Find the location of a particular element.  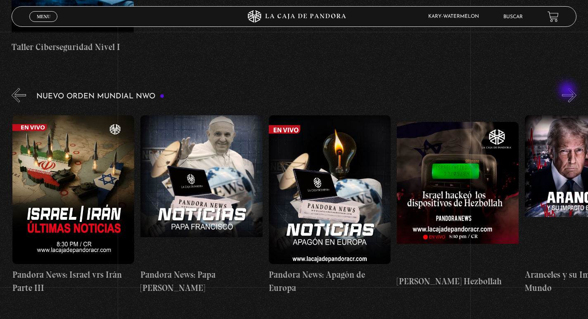

h3: Nuevo Orden Mundial NWO is located at coordinates (100, 96).